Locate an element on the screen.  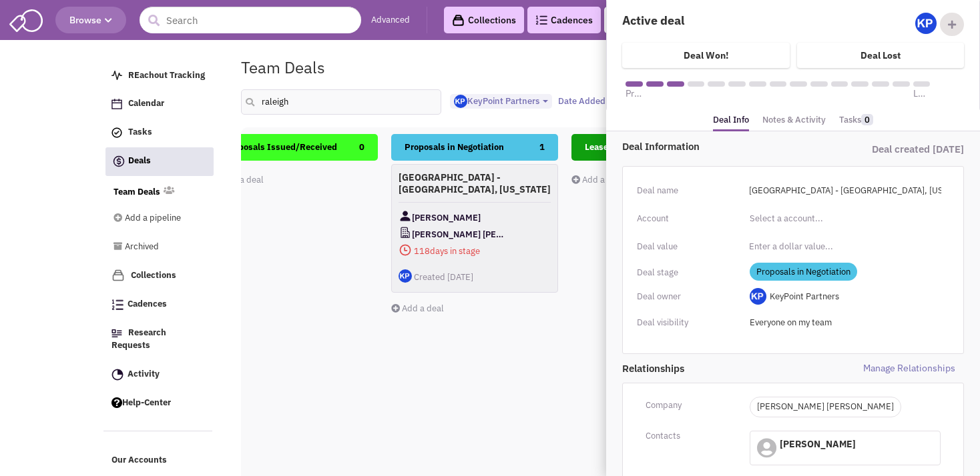
span: Collections is located at coordinates (153, 275).